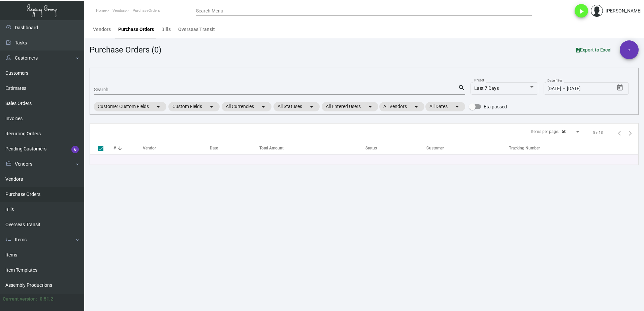 The height and width of the screenshot is (311, 644). What do you see at coordinates (619, 133) in the screenshot?
I see `button: Previous page` at bounding box center [619, 133].